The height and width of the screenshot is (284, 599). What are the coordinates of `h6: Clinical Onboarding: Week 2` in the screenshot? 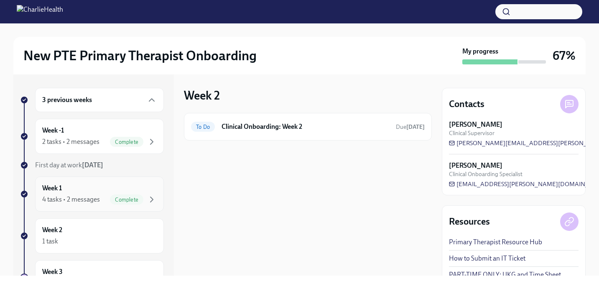 It's located at (305, 127).